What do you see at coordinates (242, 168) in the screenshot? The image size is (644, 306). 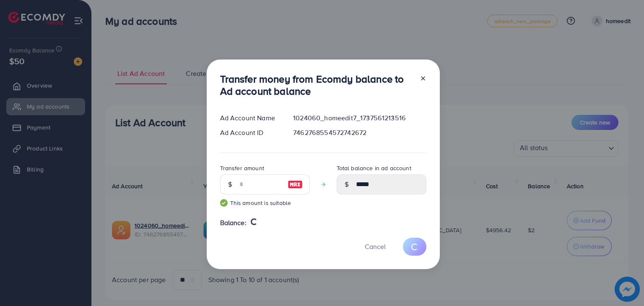 I see `label: Transfer amount` at bounding box center [242, 168].